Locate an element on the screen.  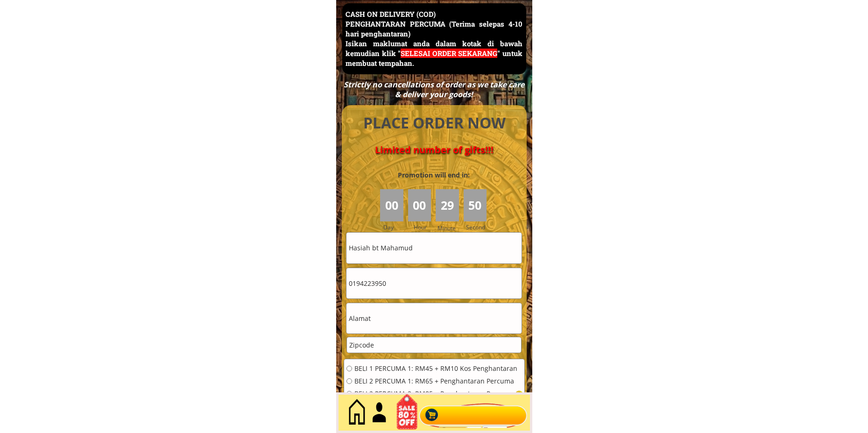
input: Alamat is located at coordinates (434, 318).